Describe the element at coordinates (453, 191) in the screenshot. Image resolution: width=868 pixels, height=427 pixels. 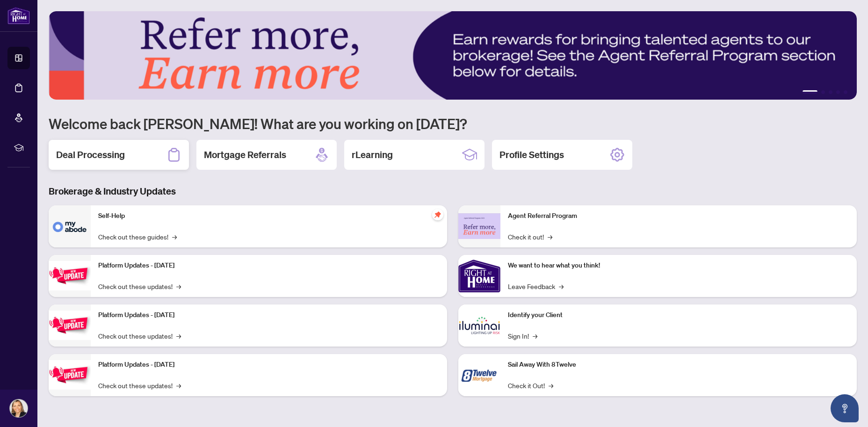
I see `h3: Brokerage & Industry Updates` at that location.